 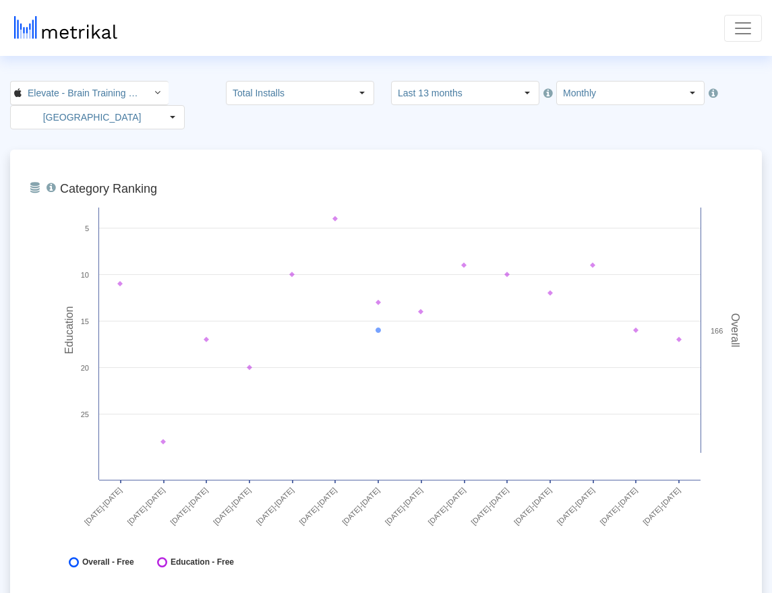 I want to click on span: Overall - Free, so click(x=108, y=562).